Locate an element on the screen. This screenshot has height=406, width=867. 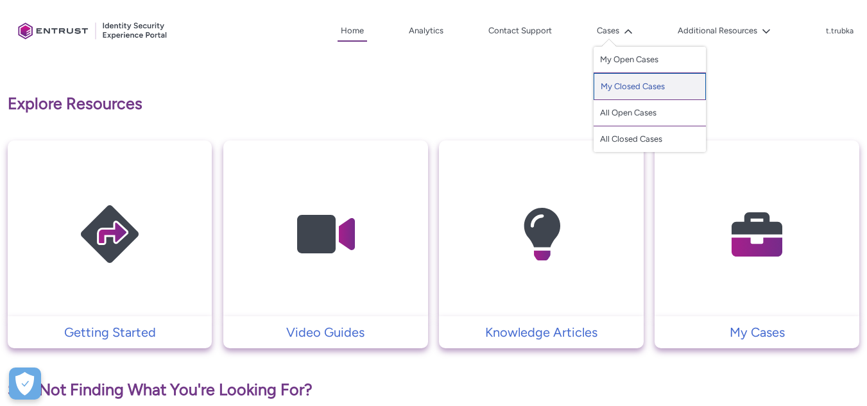
p: My Cases is located at coordinates (757, 332).